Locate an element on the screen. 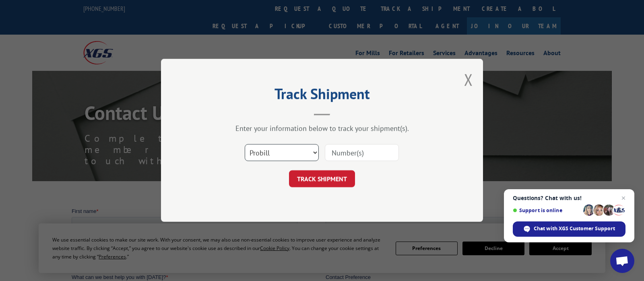 The image size is (644, 281). button: TRACK SHIPMENT is located at coordinates (322, 179).